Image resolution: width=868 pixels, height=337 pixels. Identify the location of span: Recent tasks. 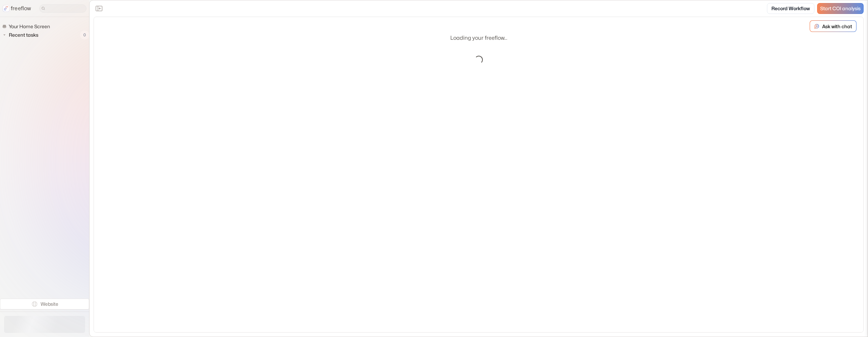
(24, 35).